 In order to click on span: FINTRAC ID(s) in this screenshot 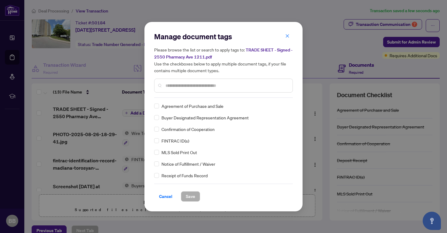, I will do `click(175, 141)`.